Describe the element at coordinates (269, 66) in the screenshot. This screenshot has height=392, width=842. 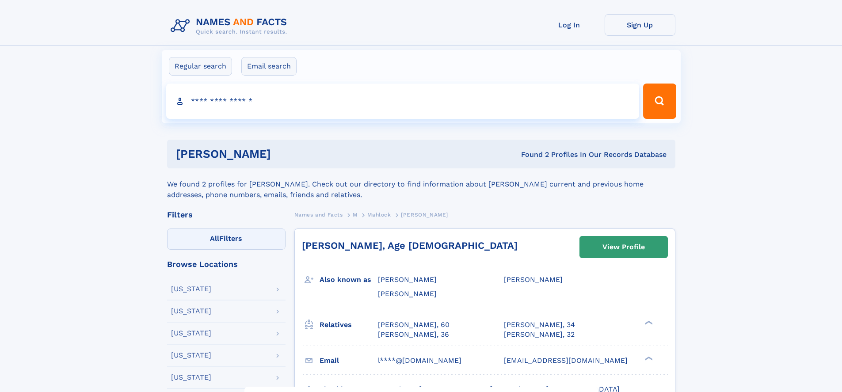
I see `label: Email search` at that location.